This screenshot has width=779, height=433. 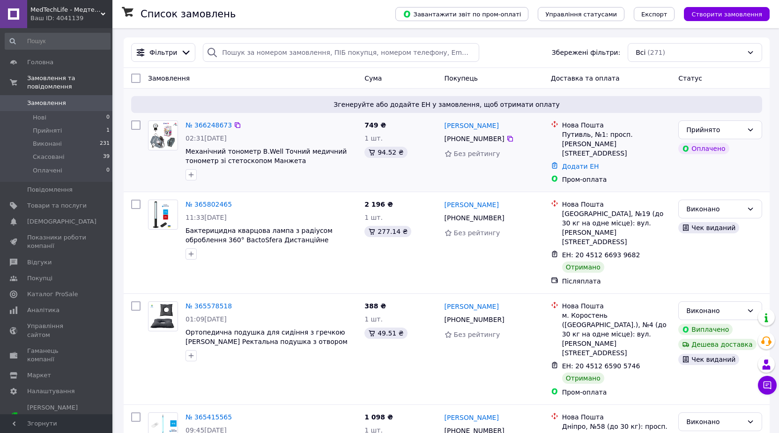 What do you see at coordinates (70, 82) in the screenshot?
I see `span: Замовлення та повідомлення` at bounding box center [70, 82].